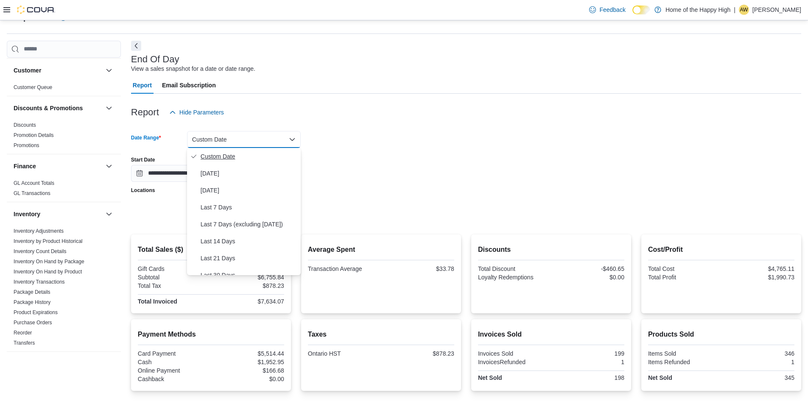 The height and width of the screenshot is (404, 808). I want to click on a: GL Transactions, so click(32, 193).